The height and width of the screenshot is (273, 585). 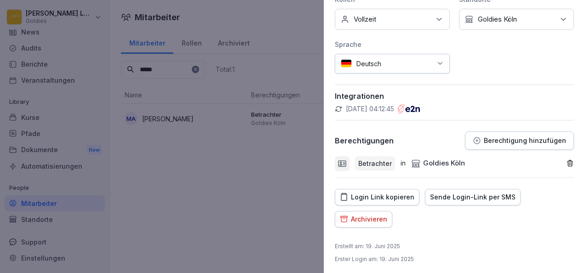 What do you see at coordinates (364, 141) in the screenshot?
I see `p: Berechtigungen` at bounding box center [364, 141].